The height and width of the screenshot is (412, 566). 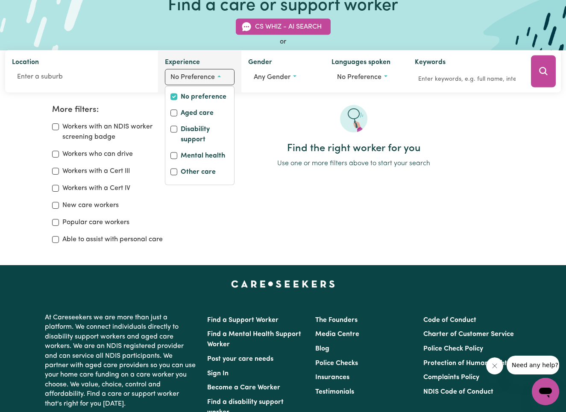 I want to click on button: Worker gender preference, so click(x=283, y=77).